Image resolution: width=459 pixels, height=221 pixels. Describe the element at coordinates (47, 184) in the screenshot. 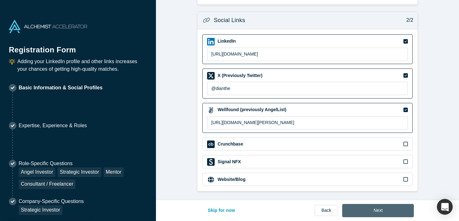

I see `div: Consultant / Freelancer` at that location.